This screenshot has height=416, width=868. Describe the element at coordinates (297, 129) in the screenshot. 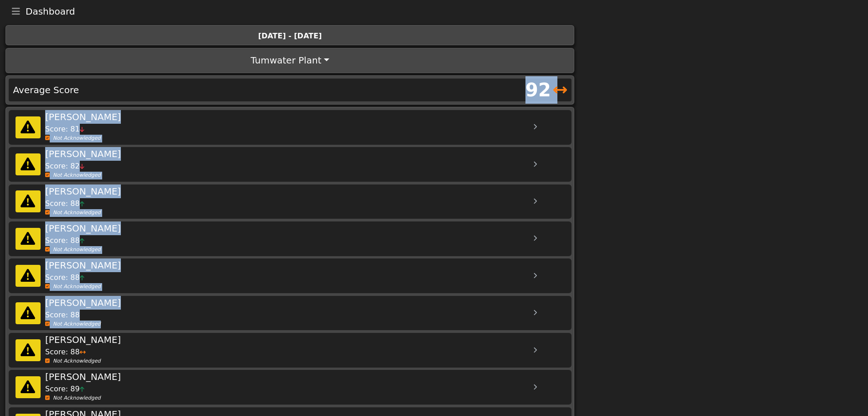

I see `div: Score: 81` at that location.